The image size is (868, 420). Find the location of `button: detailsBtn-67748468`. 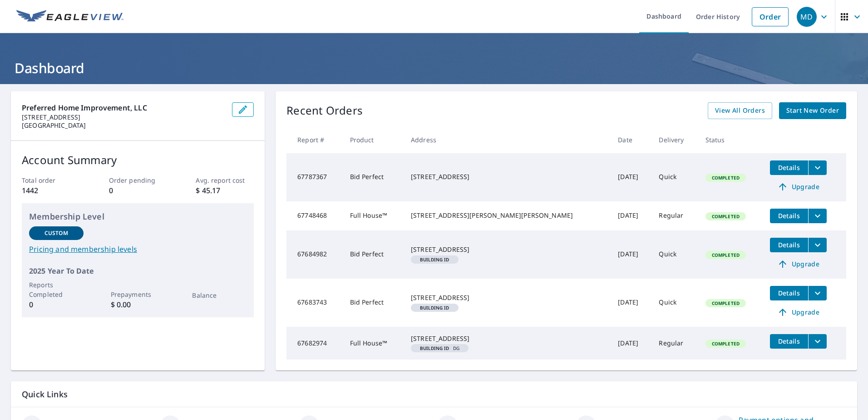

button: detailsBtn-67748468 is located at coordinates (789, 216).